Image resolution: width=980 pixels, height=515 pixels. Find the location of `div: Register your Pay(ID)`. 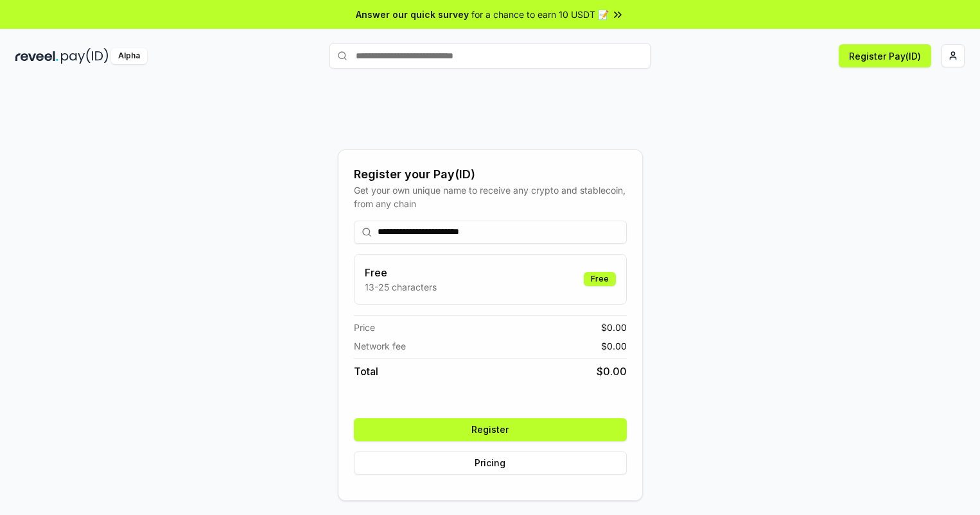

div: Register your Pay(ID) is located at coordinates (490, 174).